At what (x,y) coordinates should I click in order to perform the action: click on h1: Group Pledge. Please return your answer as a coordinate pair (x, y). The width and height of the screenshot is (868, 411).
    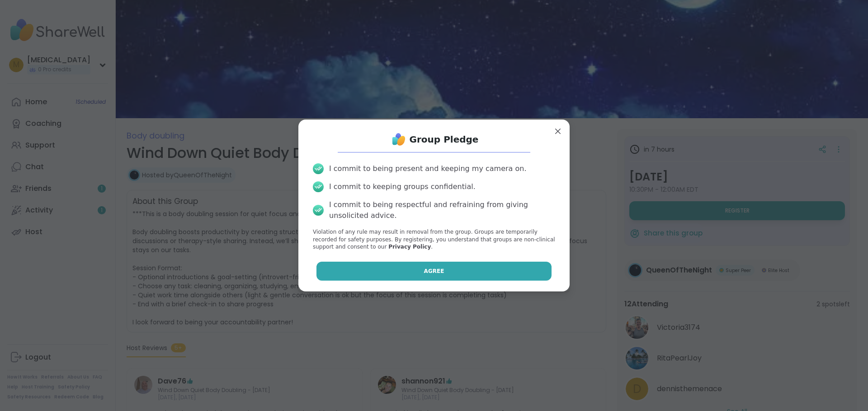
    Looking at the image, I should click on (444, 140).